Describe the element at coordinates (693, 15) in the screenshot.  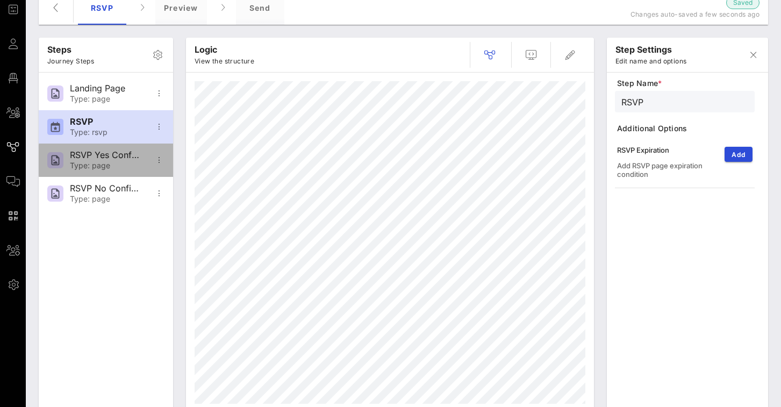
I see `p: Changes auto-saved a few seconds ago` at that location.